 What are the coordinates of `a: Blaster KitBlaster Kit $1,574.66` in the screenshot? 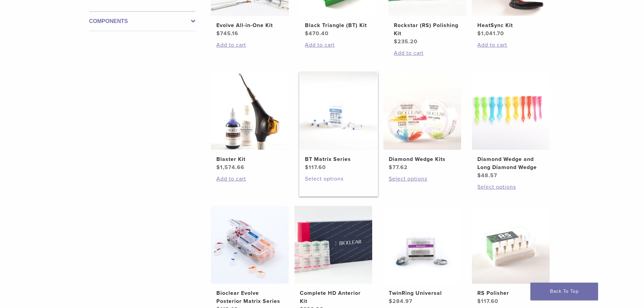 It's located at (249, 122).